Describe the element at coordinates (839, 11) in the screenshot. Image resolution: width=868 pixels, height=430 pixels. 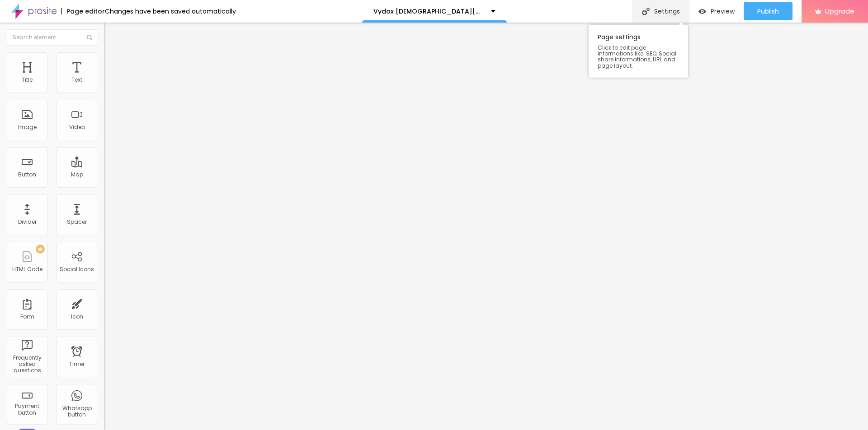
I see `span: Upgrade` at that location.